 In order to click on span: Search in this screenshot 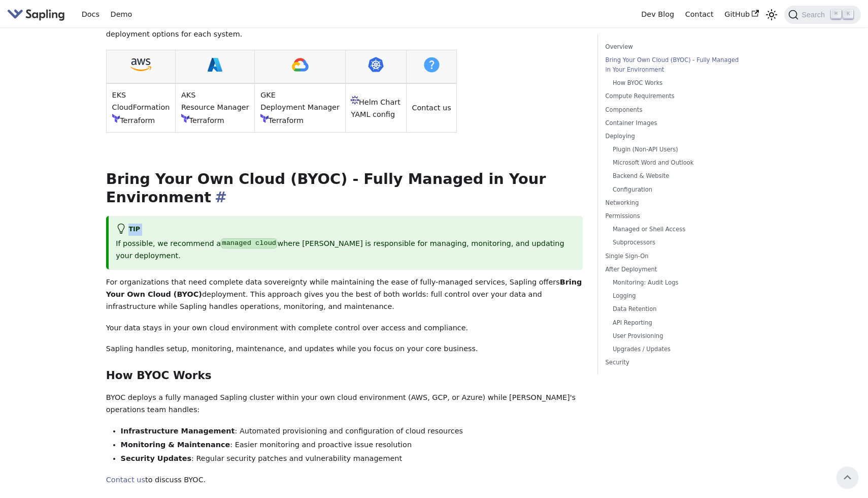, I will do `click(814, 15)`.